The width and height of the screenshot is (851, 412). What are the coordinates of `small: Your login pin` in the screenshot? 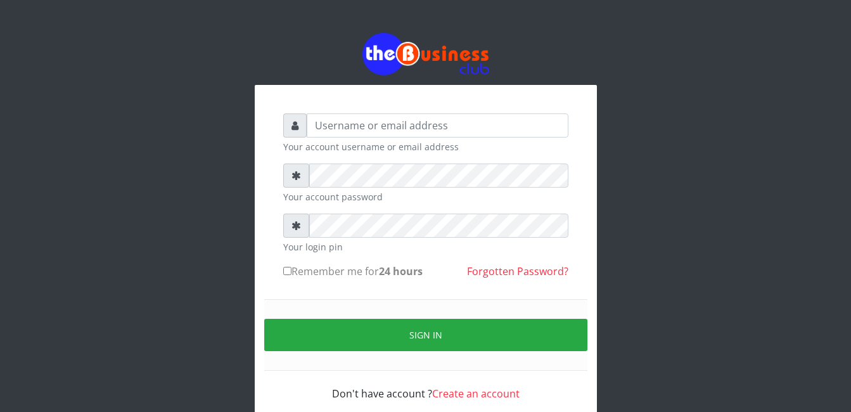 It's located at (426, 246).